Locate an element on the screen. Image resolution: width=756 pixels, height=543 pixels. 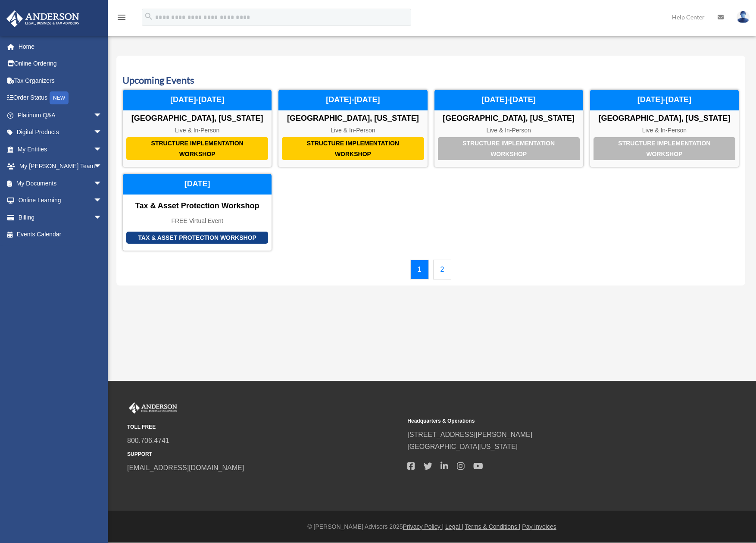
a: Home is located at coordinates (60, 47).